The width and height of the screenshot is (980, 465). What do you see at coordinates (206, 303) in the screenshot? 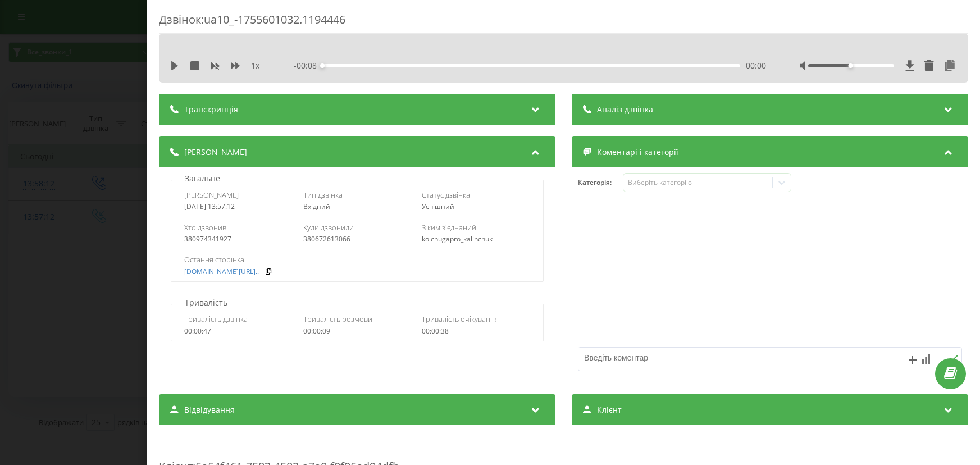
I see `p: Тривалість` at bounding box center [206, 303].